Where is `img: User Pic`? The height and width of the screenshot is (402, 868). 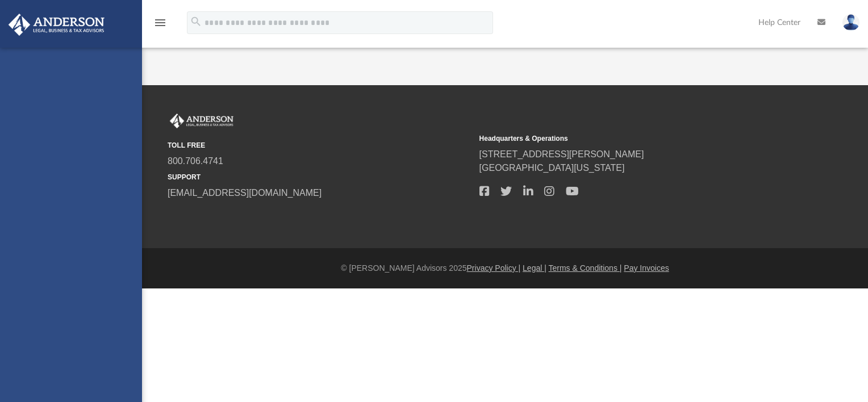
img: User Pic is located at coordinates (850, 22).